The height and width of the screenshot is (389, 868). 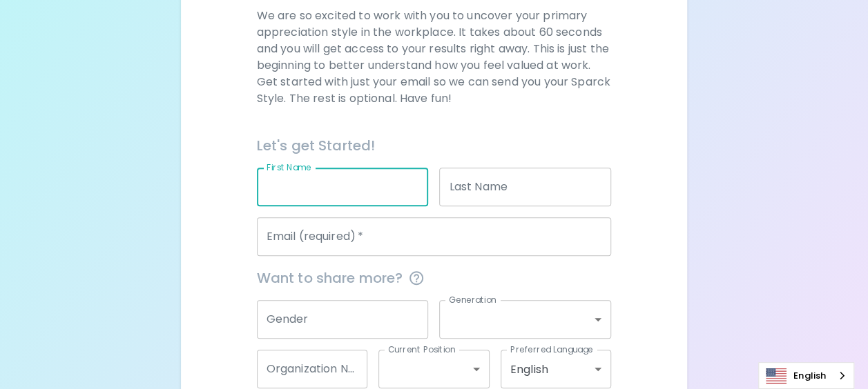 I want to click on svg: This information is completely confidential and only used for aggregated appreciation studies at ..., so click(x=416, y=278).